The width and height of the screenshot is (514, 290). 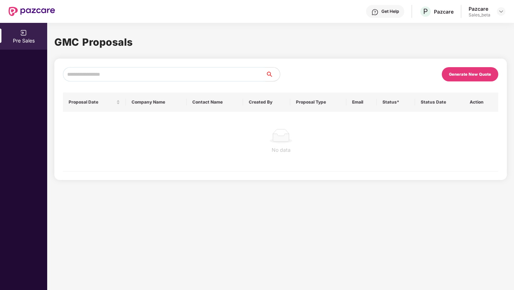 I want to click on th: Company Name, so click(x=156, y=102).